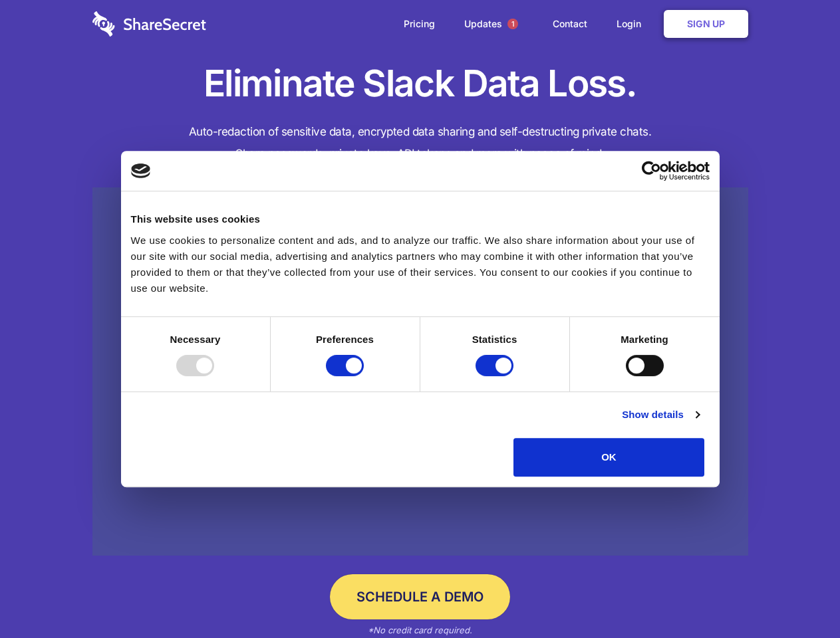 This screenshot has width=840, height=638. What do you see at coordinates (420, 372) in the screenshot?
I see `a: Wistia video thumbnail` at bounding box center [420, 372].